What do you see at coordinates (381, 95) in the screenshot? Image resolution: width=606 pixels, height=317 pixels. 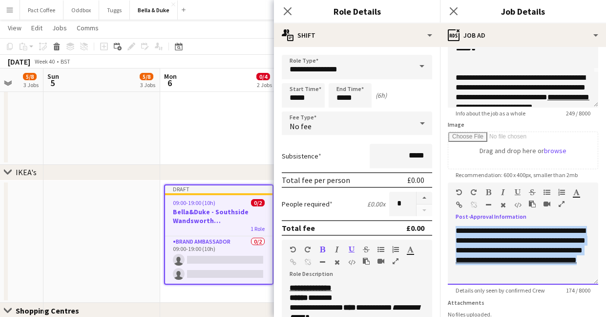 I see `div: (6h)` at bounding box center [381, 95].